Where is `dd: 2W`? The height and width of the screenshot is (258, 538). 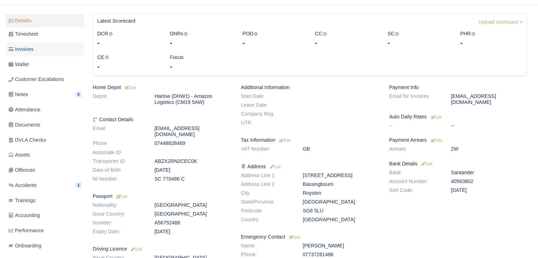 dd: 2W is located at coordinates (489, 149).